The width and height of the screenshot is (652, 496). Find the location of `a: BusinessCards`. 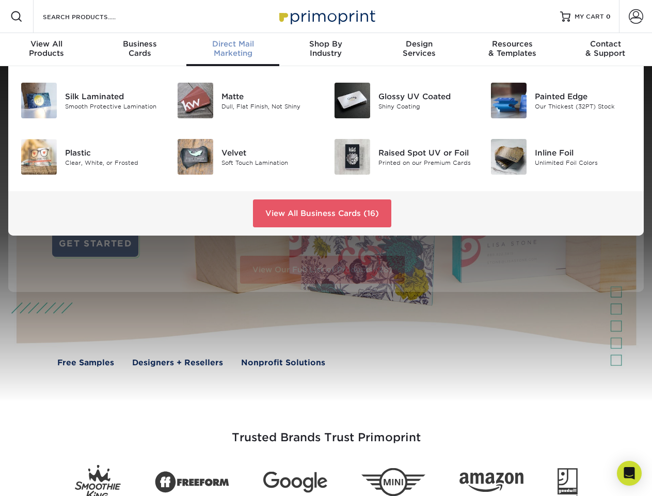

a: BusinessCards is located at coordinates (139, 50).